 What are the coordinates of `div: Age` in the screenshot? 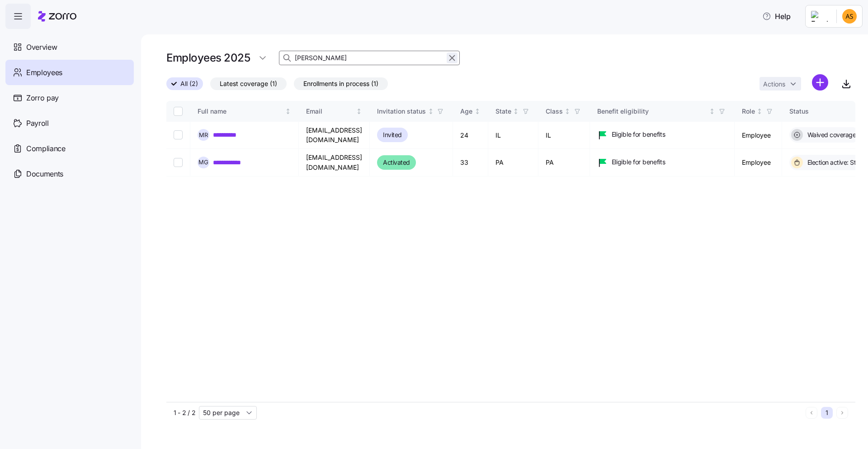 It's located at (466, 112).